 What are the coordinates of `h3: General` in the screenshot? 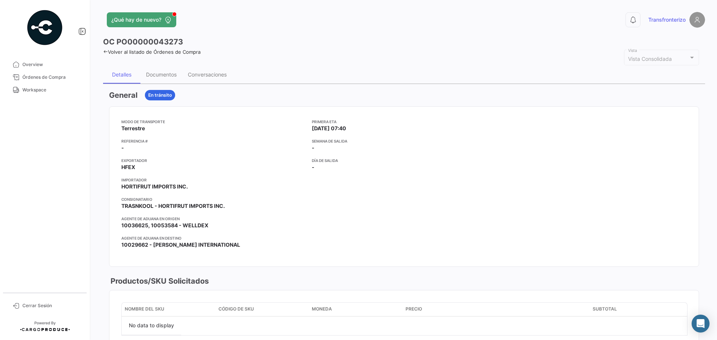 It's located at (123, 95).